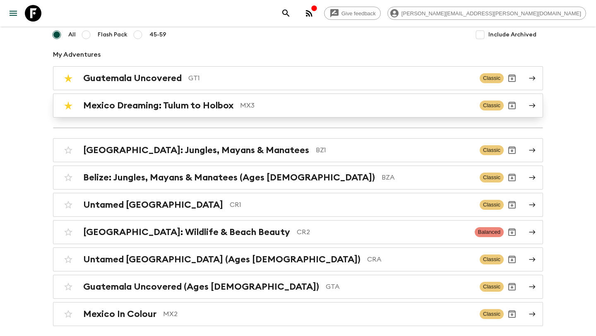 The width and height of the screenshot is (596, 336). I want to click on h2: Guatemala Uncovered, so click(132, 78).